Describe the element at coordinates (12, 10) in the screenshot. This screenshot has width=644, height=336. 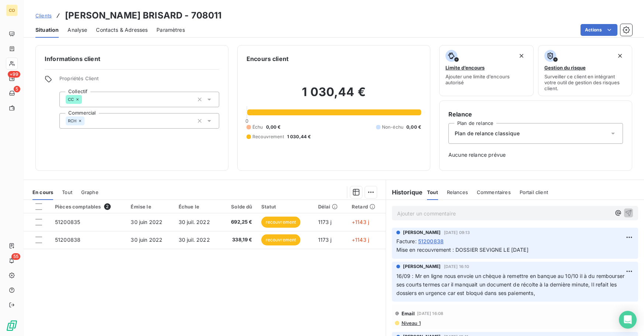
I see `div: CO` at that location.